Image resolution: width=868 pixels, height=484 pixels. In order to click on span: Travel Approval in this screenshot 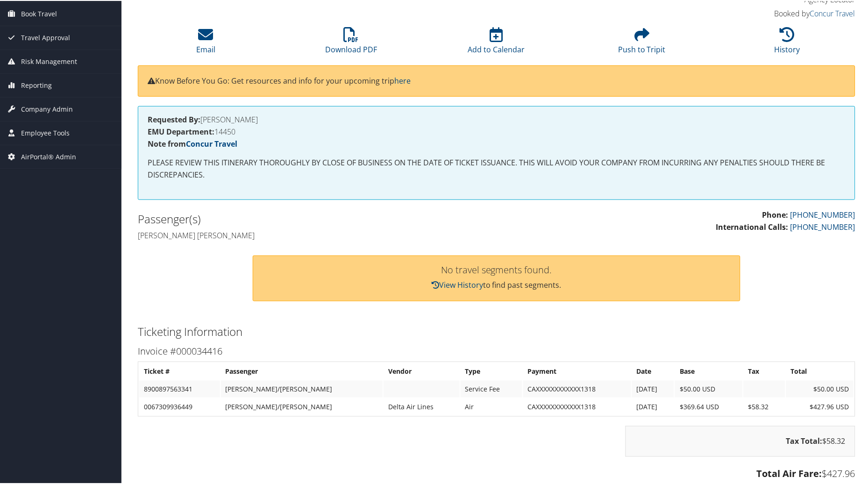, I will do `click(45, 37)`.